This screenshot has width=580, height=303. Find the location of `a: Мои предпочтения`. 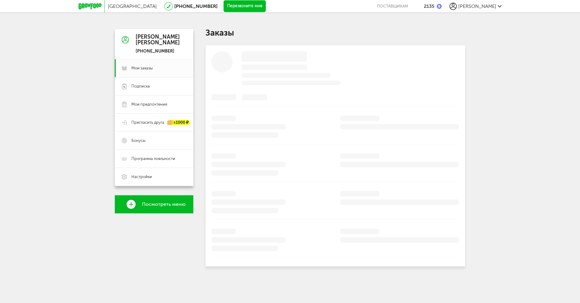

a: Мои предпочтения is located at coordinates (154, 104).